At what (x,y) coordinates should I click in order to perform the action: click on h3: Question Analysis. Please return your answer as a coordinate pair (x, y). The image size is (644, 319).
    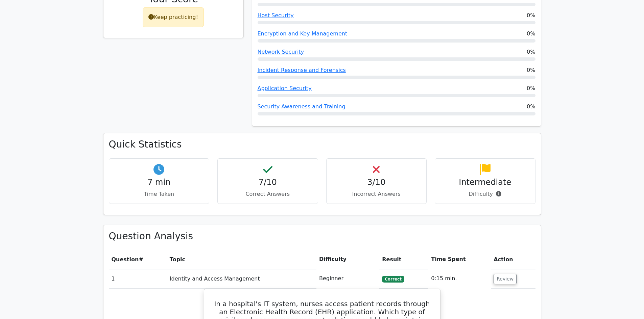
    Looking at the image, I should click on (322, 237).